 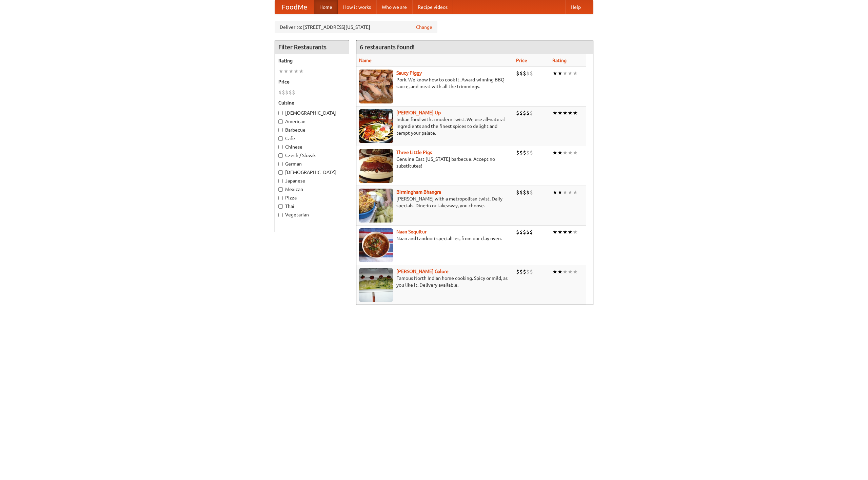 I want to click on a: Change, so click(x=424, y=27).